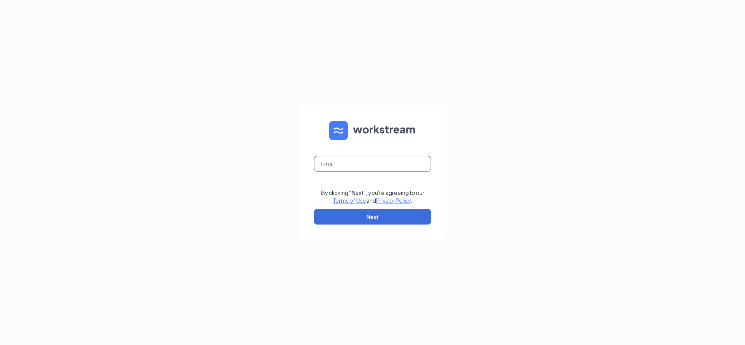 This screenshot has width=745, height=345. I want to click on a: Terms of Use, so click(350, 201).